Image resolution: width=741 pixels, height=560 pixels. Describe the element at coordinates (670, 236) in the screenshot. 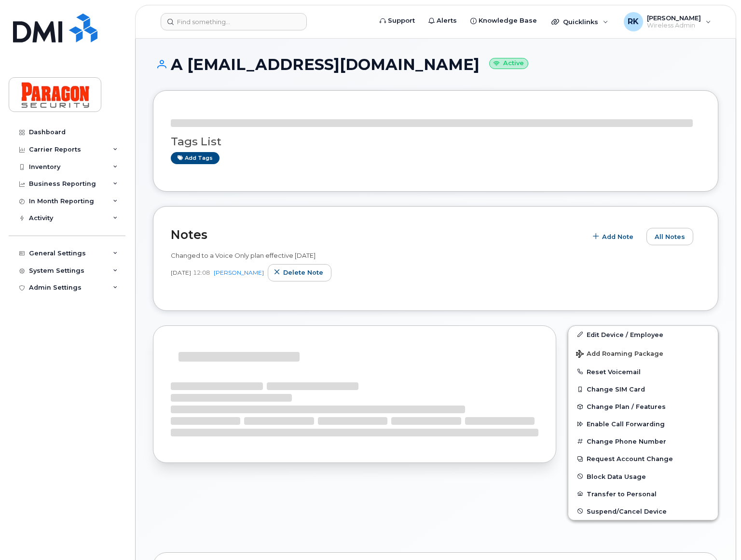

I see `button: All Notes` at that location.